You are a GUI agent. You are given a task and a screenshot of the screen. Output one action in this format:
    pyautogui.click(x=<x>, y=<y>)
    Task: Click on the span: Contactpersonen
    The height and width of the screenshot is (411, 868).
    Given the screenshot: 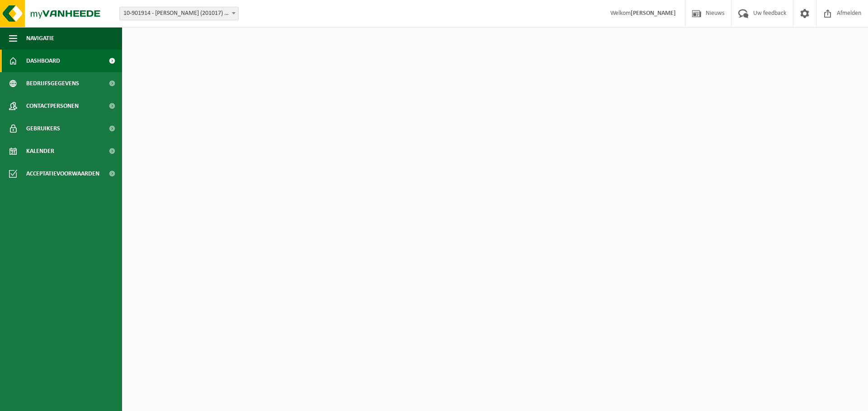 What is the action you would take?
    pyautogui.click(x=53, y=106)
    